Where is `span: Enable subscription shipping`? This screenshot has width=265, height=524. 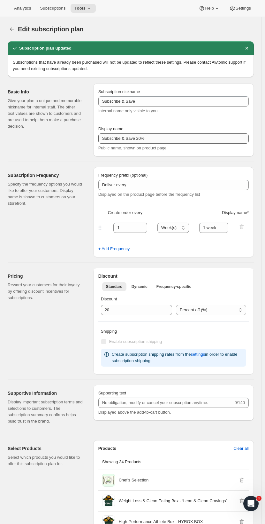 span: Enable subscription shipping is located at coordinates (136, 341).